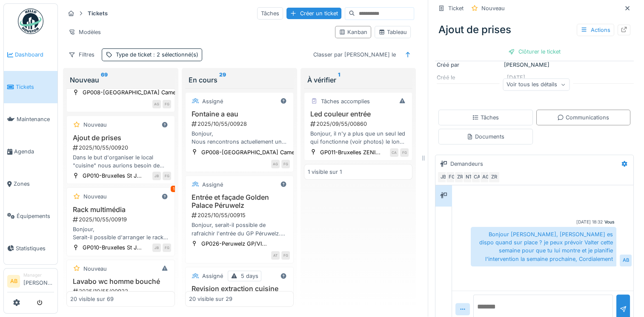 Image resolution: width=644 pixels, height=317 pixels. Describe the element at coordinates (469, 65) in the screenshot. I see `div: Créé par` at that location.